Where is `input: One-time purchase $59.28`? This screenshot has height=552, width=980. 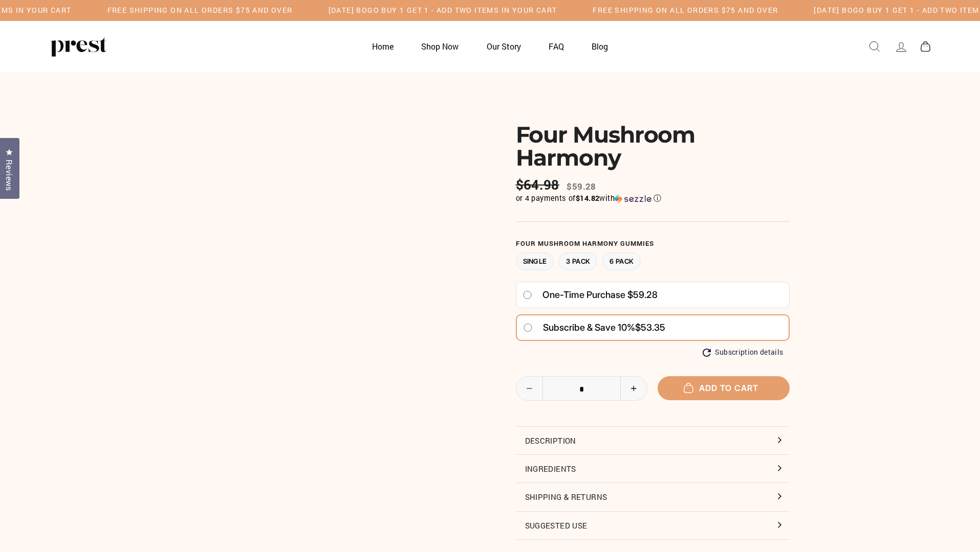
input: One-time purchase $59.28 is located at coordinates (527, 295).